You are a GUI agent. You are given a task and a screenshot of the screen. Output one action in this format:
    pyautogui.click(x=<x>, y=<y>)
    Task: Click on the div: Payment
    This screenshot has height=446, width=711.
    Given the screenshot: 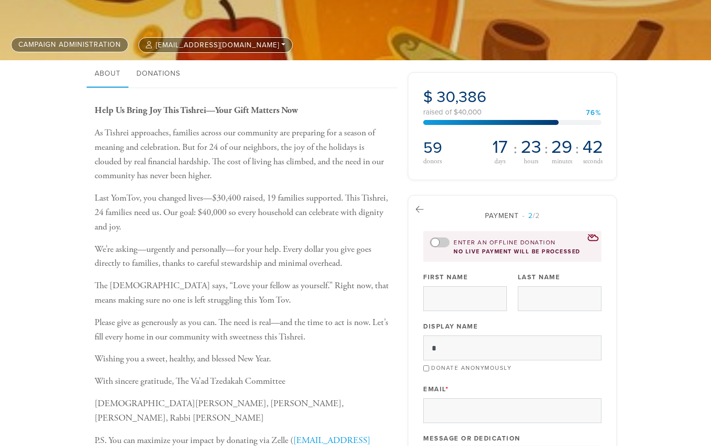 What is the action you would take?
    pyautogui.click(x=512, y=215)
    